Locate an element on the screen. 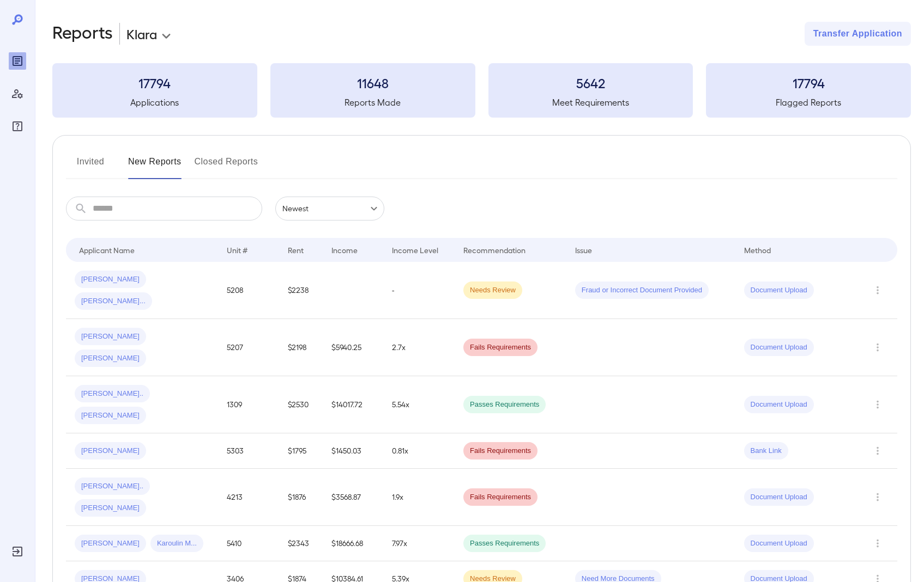  span: Fraud or Incorrect Document Provided is located at coordinates (642, 291).